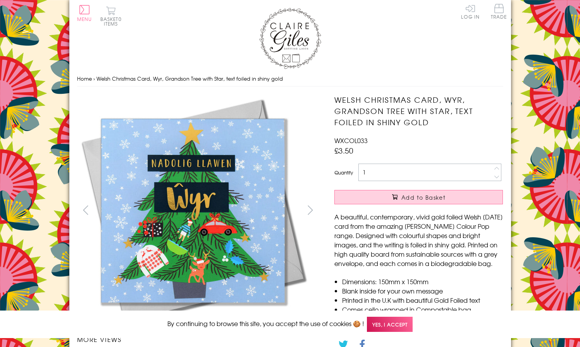 The height and width of the screenshot is (347, 580). Describe the element at coordinates (113, 21) in the screenshot. I see `span: 0 items` at that location.